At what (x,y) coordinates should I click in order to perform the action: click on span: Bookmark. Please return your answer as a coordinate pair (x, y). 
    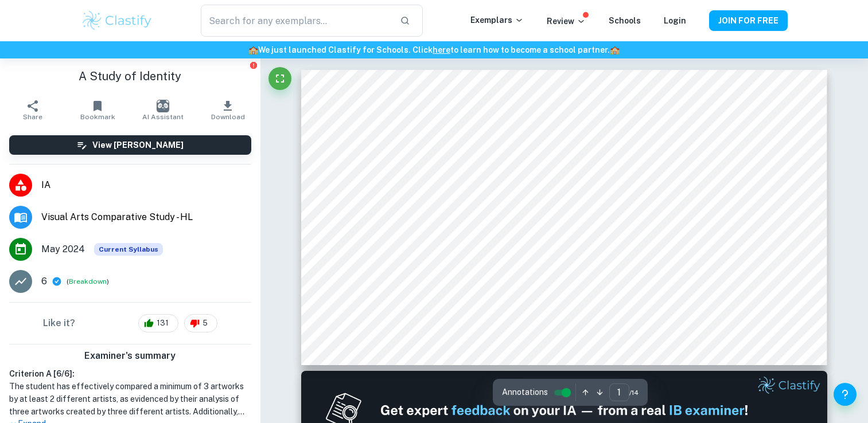
    Looking at the image, I should click on (98, 117).